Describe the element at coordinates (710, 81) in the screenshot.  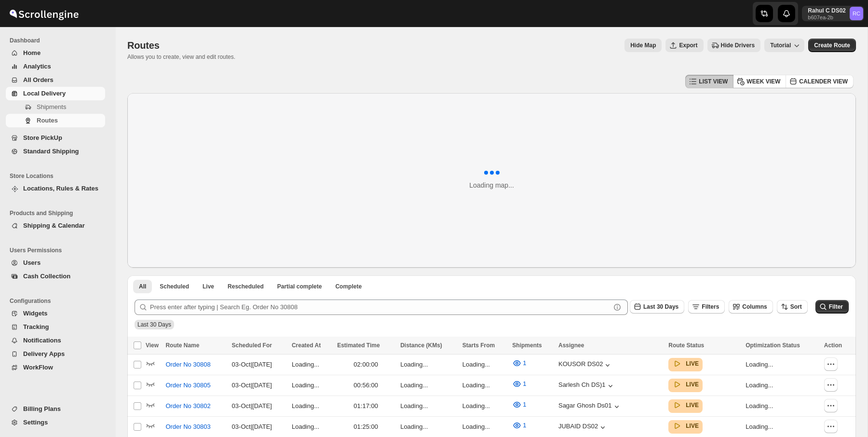
I see `button: LIST VIEW` at that location.